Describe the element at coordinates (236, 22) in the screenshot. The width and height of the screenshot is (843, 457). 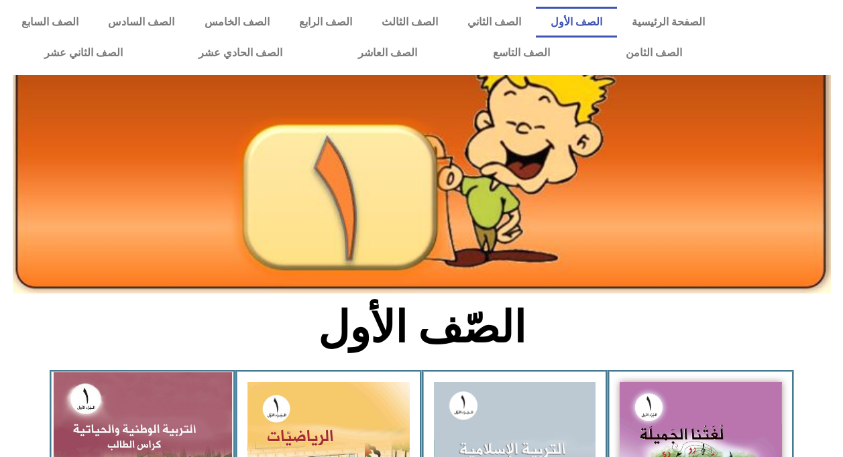
I see `a: الصف الخامس` at that location.